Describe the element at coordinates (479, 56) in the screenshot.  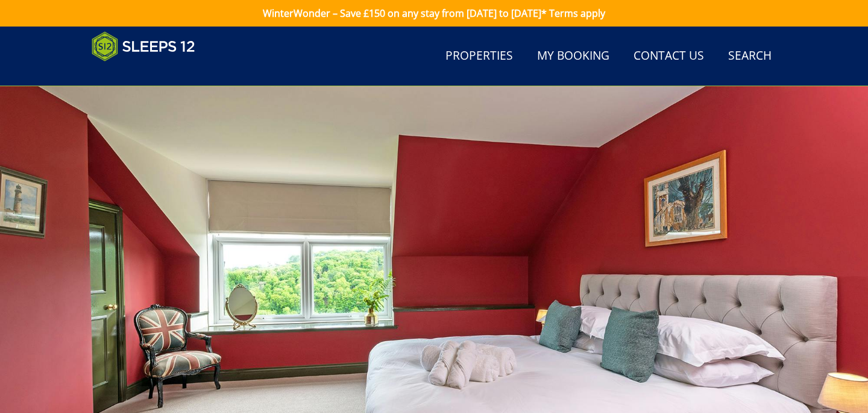
I see `a: Properties` at that location.